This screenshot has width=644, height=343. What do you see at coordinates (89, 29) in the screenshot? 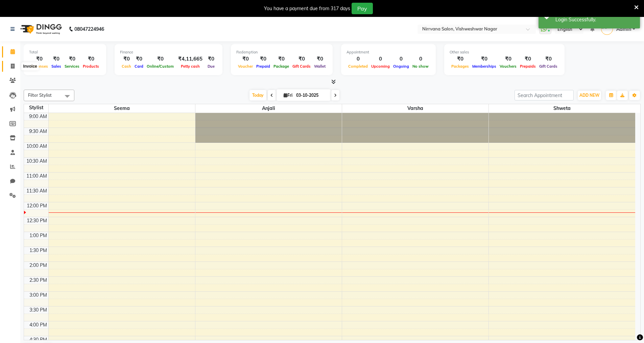
I see `b: 08047224946` at bounding box center [89, 29].